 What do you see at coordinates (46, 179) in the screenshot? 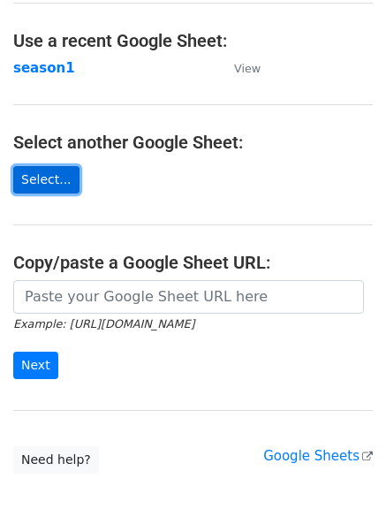
I see `a: Select...` at bounding box center [46, 179].